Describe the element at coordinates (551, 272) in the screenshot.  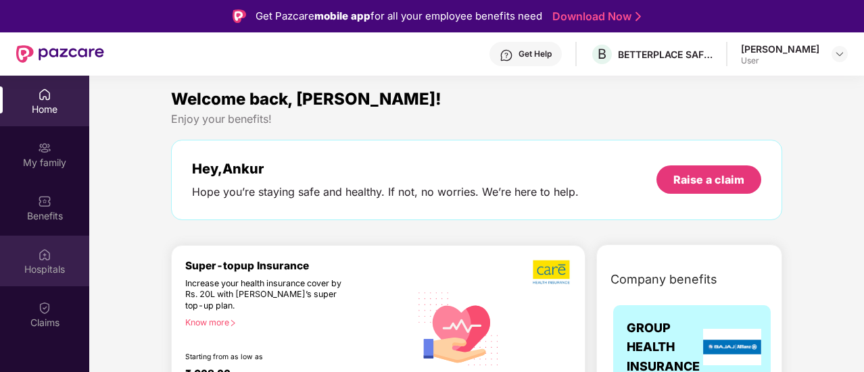
I see `img: b5dec4f62d2307b9de63beb79f102df3.png` at that location.